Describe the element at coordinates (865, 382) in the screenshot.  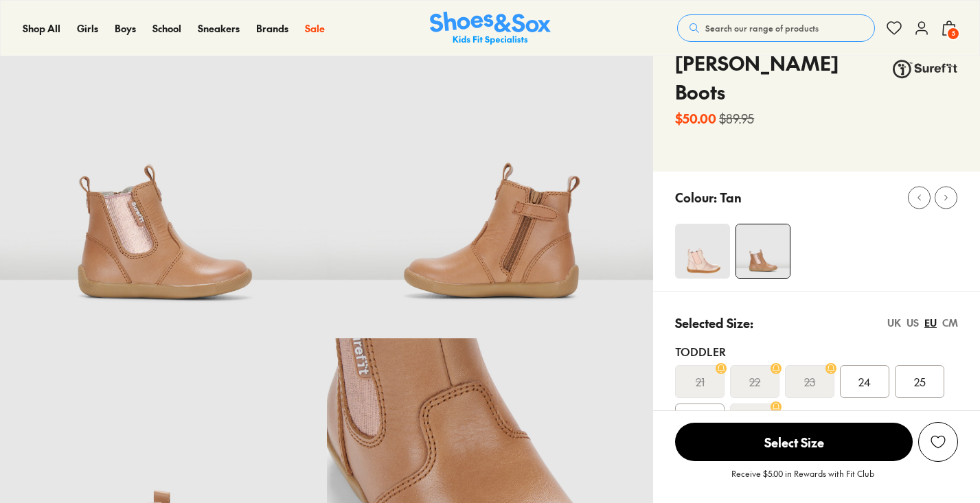
I see `span: 24` at that location.